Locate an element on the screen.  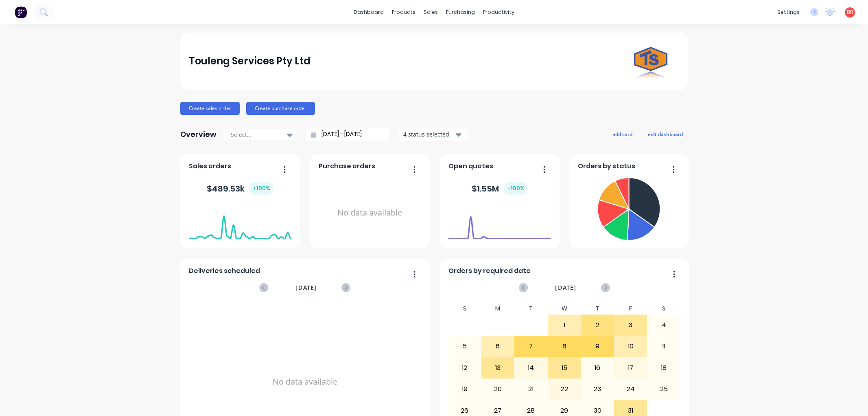
div: sales is located at coordinates (431, 13).